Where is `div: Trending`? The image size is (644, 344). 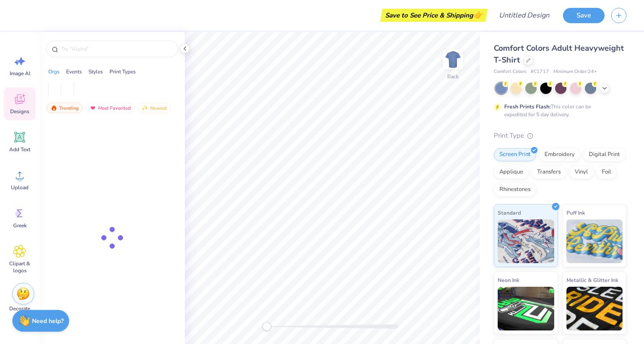 div: Trending is located at coordinates (64, 108).